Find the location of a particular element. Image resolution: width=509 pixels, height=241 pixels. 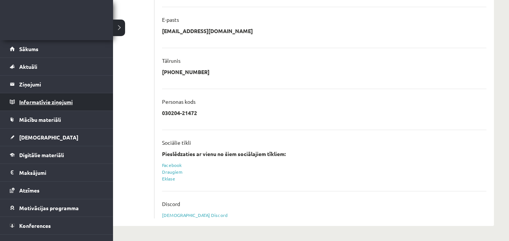

a: Digitālie materiāli is located at coordinates (56, 155).